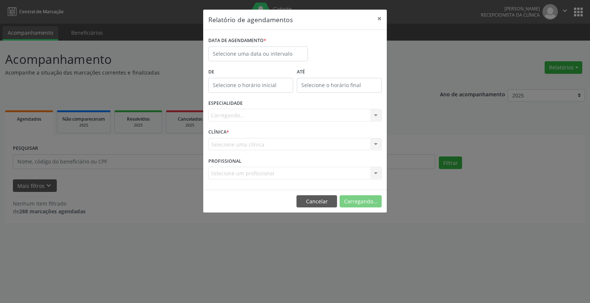  What do you see at coordinates (317, 201) in the screenshot?
I see `button: Cancelar` at bounding box center [317, 201].